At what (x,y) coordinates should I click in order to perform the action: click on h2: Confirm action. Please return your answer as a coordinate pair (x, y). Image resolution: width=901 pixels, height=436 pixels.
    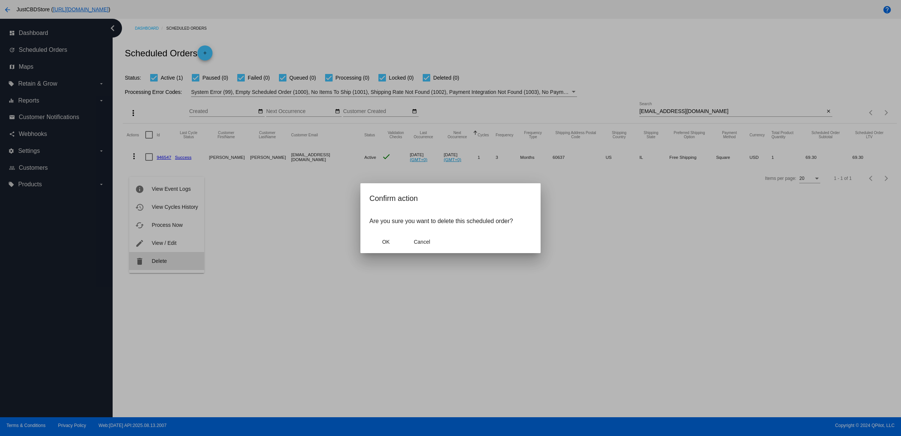
    Looking at the image, I should click on (450, 198).